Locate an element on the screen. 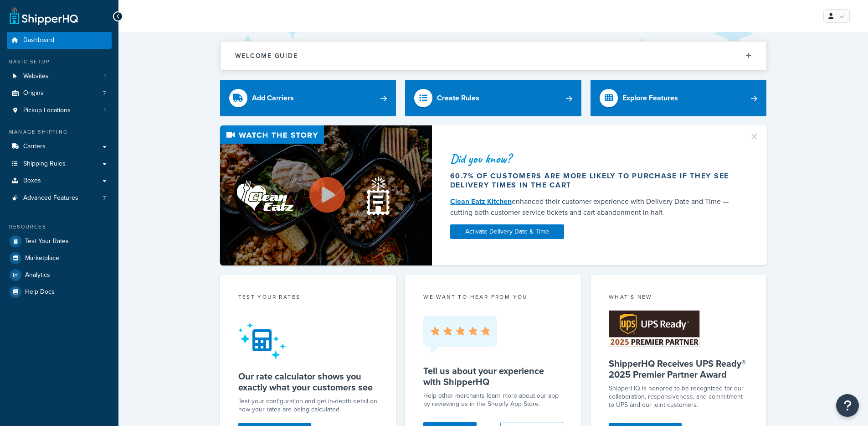  a: Marketplace is located at coordinates (60, 258).